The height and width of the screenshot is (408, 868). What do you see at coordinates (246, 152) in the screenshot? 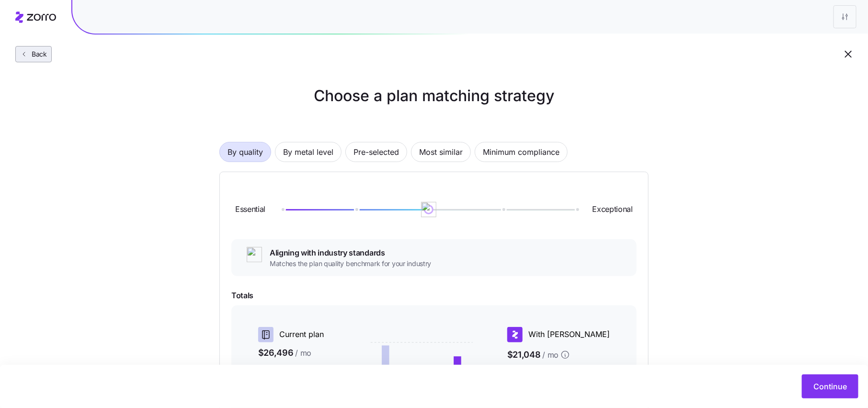
I see `span: By quality` at bounding box center [246, 152].